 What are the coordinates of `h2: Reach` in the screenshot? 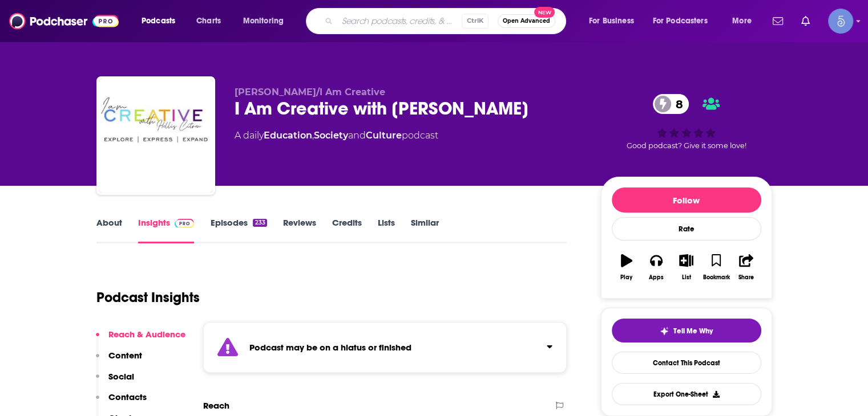 It's located at (216, 406).